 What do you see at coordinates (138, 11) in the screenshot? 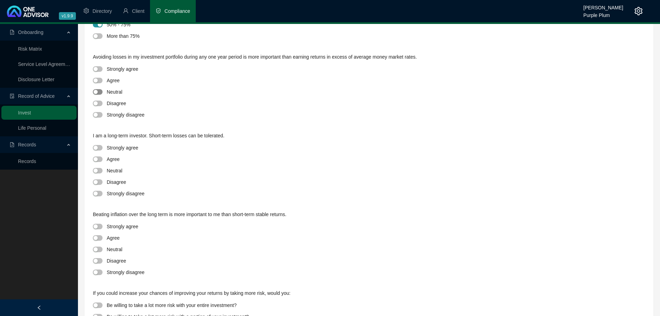
I see `span: Client` at bounding box center [138, 11].